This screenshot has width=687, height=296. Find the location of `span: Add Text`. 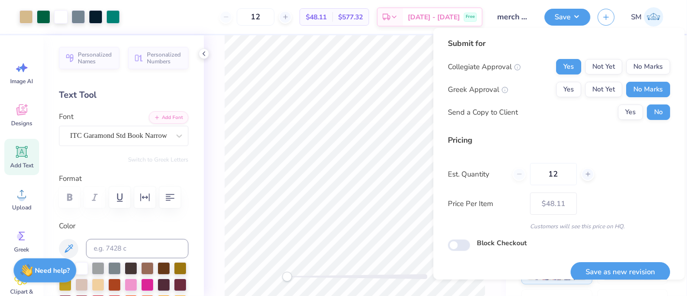

span: Add Text is located at coordinates (22, 165).